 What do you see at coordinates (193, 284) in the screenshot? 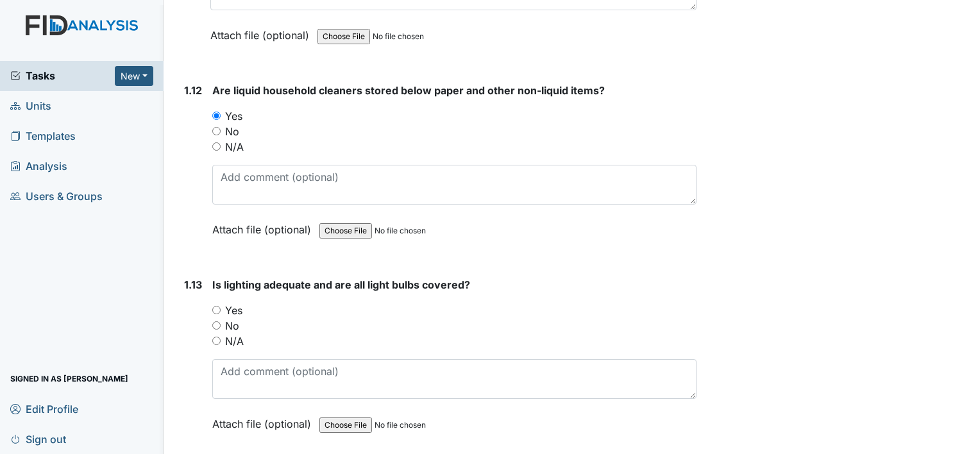
I see `label: 1.13` at bounding box center [193, 284].